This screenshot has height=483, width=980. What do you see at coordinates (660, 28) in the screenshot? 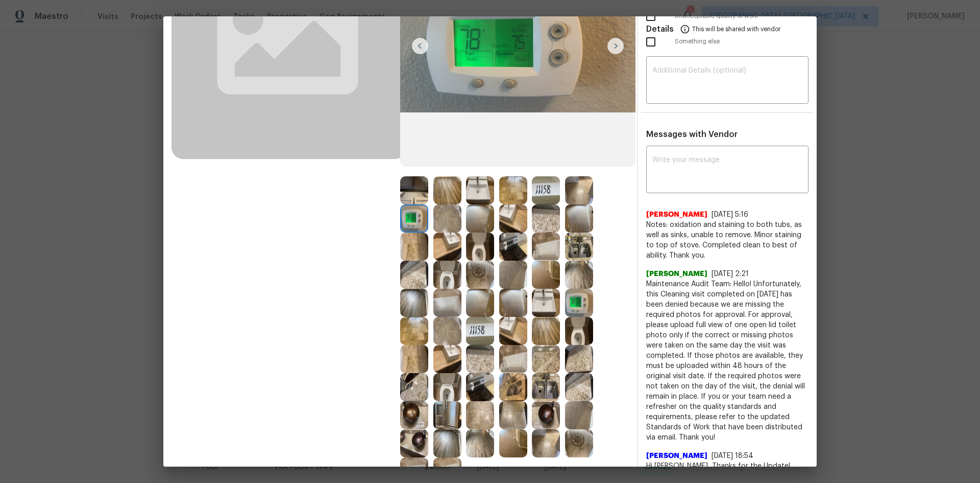
I see `span: Details` at bounding box center [660, 28].